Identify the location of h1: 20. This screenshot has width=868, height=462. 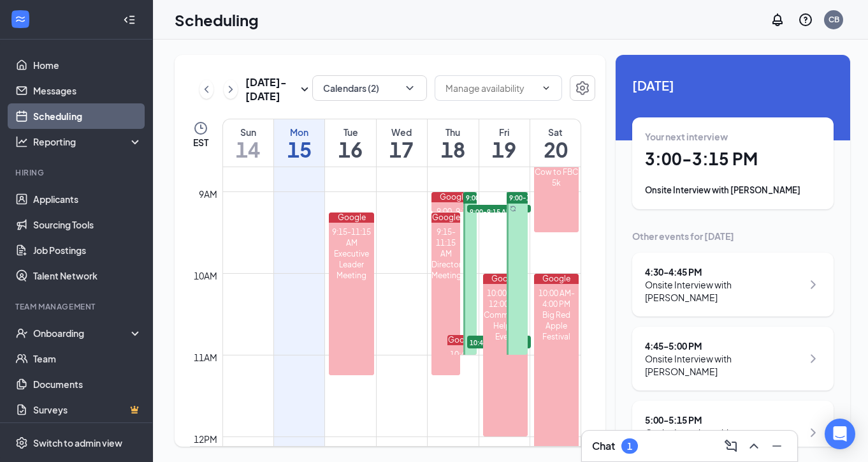
(555, 149).